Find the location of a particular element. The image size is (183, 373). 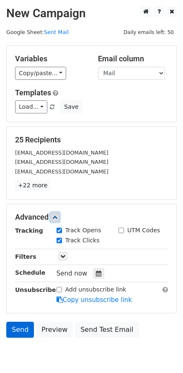

label: UTM Codes is located at coordinates (144, 230).